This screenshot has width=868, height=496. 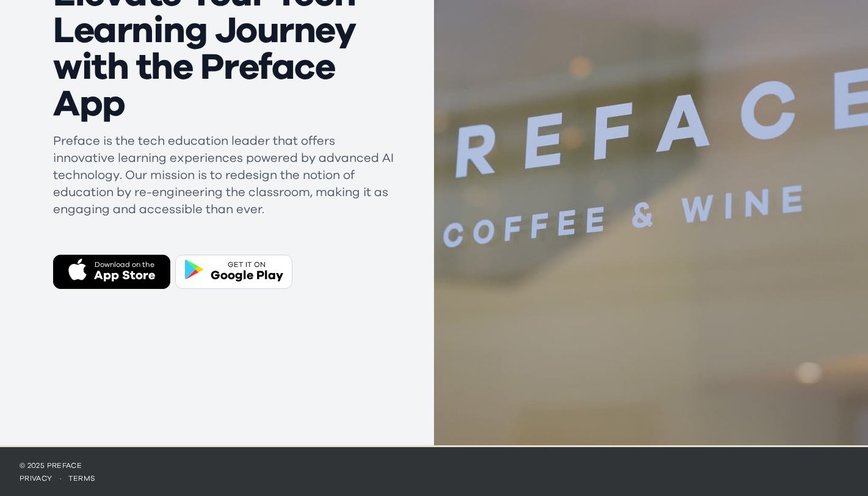 What do you see at coordinates (112, 272) in the screenshot?
I see `button: Download on theApp Store` at bounding box center [112, 272].